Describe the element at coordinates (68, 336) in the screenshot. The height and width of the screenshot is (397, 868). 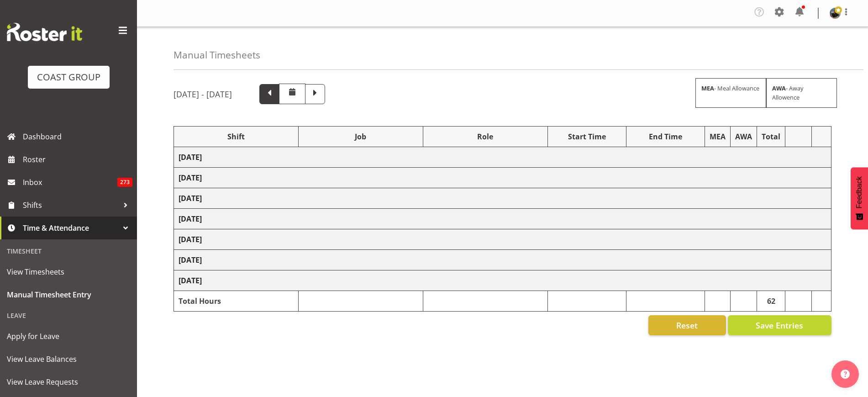
I see `span: Apply for Leave` at that location.